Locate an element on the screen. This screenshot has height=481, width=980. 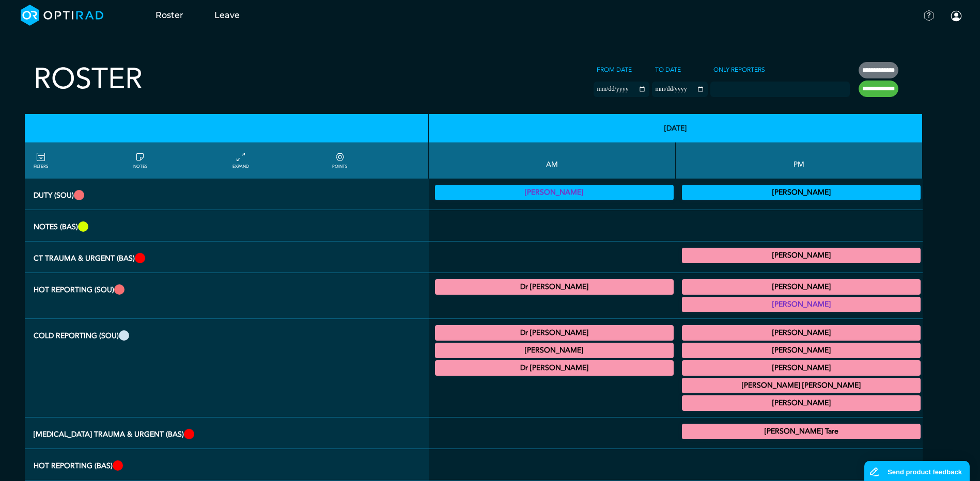
a: FILTERS is located at coordinates (41, 161).